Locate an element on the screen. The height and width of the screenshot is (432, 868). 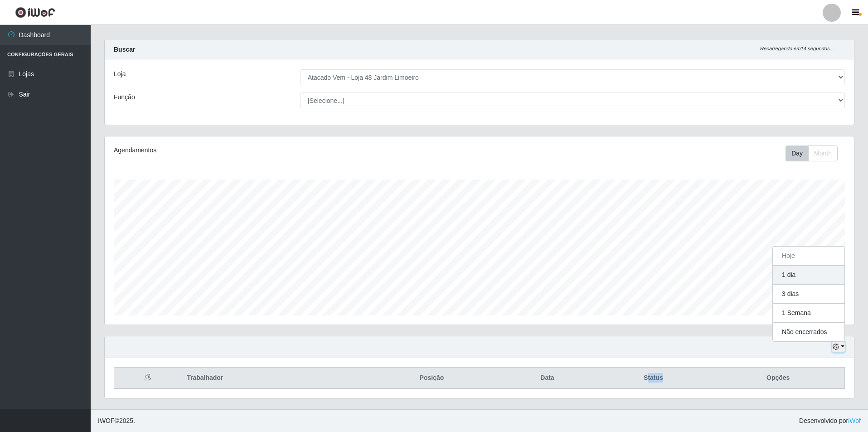
a: iWof is located at coordinates (854, 421).